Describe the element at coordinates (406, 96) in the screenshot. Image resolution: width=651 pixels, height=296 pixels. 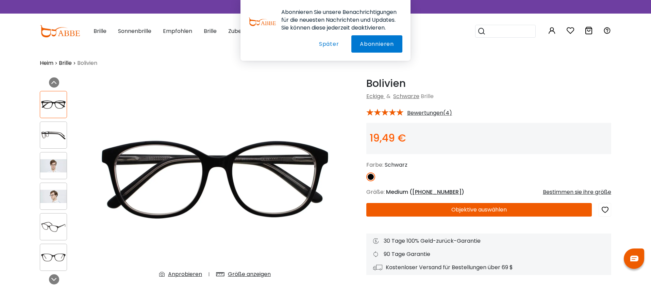
I see `a: Schwarze` at that location.